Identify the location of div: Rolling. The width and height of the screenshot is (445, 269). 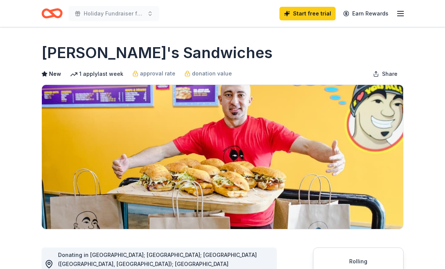
(358, 261).